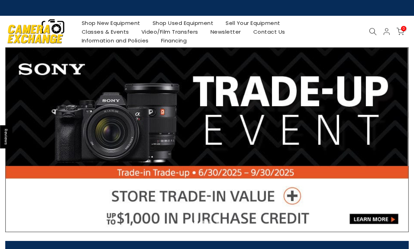 This screenshot has width=414, height=249. I want to click on li: Page dot 1, so click(189, 223).